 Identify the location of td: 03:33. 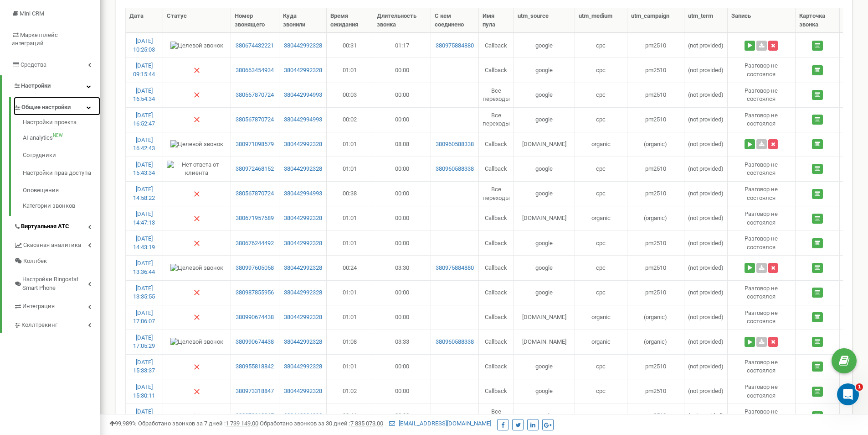
(402, 342).